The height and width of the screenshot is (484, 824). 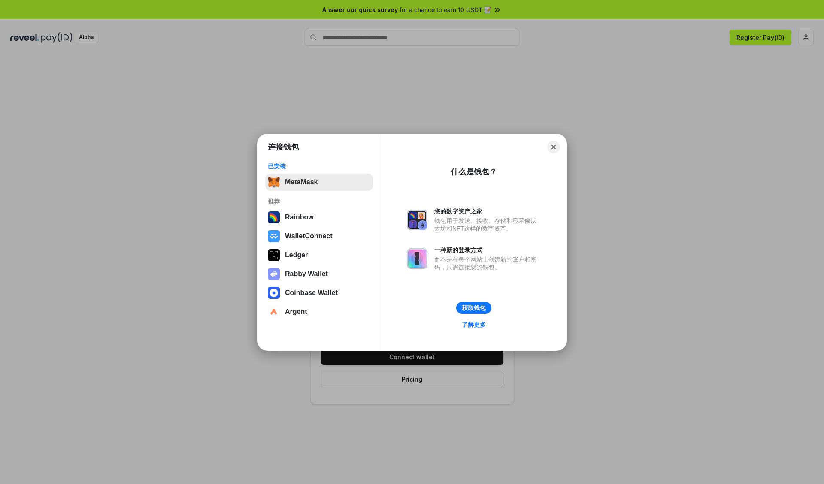 What do you see at coordinates (319, 293) in the screenshot?
I see `button: Coinbase Wallet` at bounding box center [319, 293].